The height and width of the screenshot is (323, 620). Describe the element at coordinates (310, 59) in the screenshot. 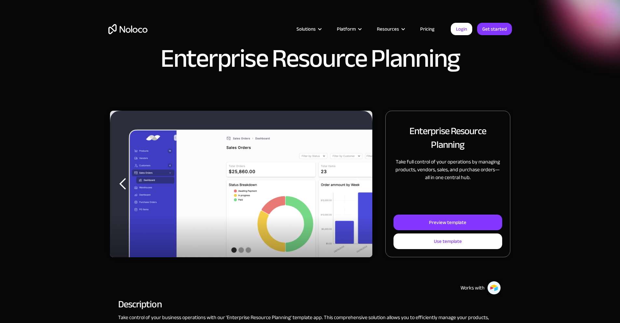

I see `h1: Enterprise Resource Planning` at that location.